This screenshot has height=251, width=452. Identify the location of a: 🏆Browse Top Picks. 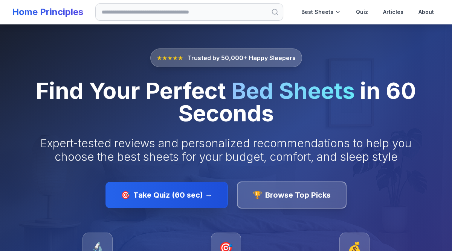
(291, 195).